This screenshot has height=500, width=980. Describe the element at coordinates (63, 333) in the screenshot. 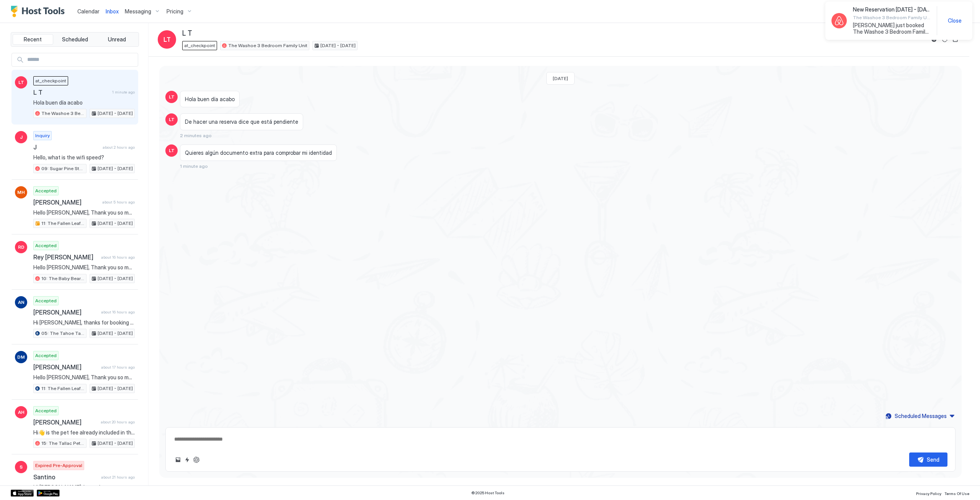

I see `span: 05: The Tahoe Tamarack Pet Friendly Studio` at that location.